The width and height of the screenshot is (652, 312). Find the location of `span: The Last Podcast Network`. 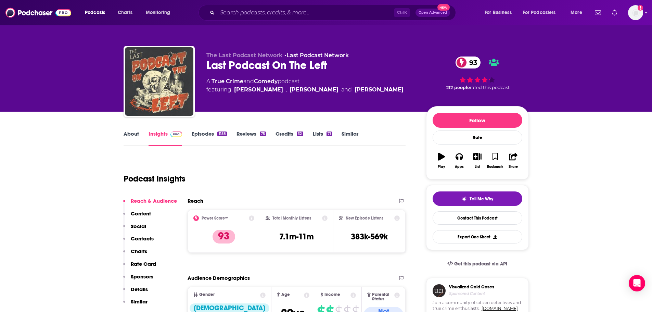

span: The Last Podcast Network is located at coordinates (244, 55).